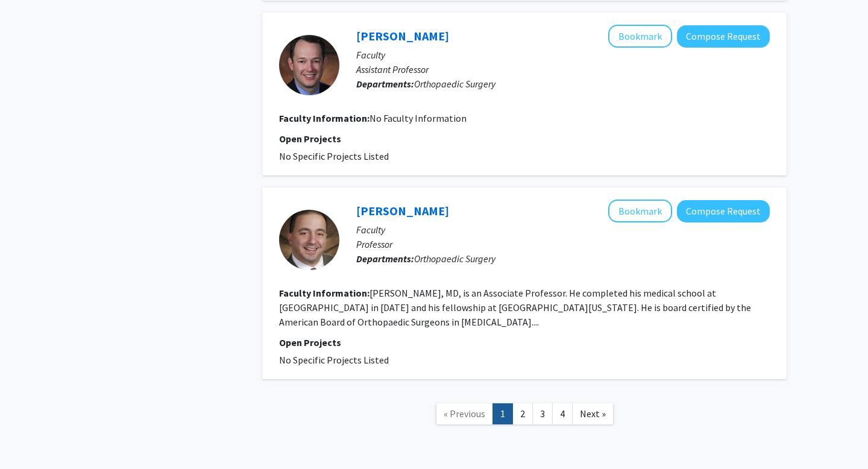 The image size is (868, 469). What do you see at coordinates (525, 415) in the screenshot?
I see `nav: Page navigation` at bounding box center [525, 415].